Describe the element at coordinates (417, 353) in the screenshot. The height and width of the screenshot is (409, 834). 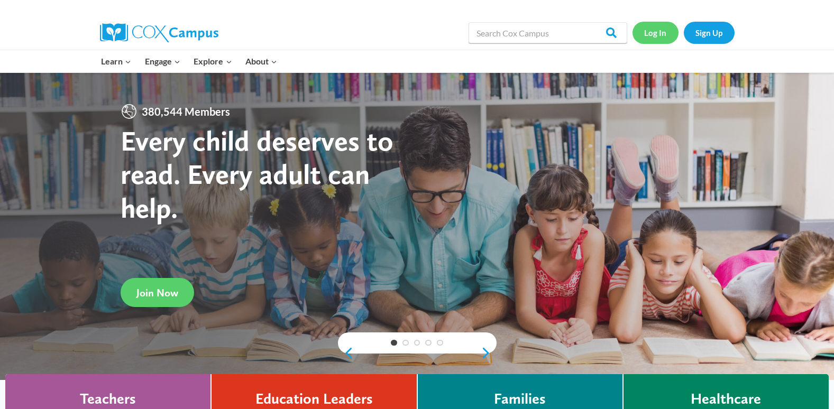
I see `div: content slider buttons` at that location.